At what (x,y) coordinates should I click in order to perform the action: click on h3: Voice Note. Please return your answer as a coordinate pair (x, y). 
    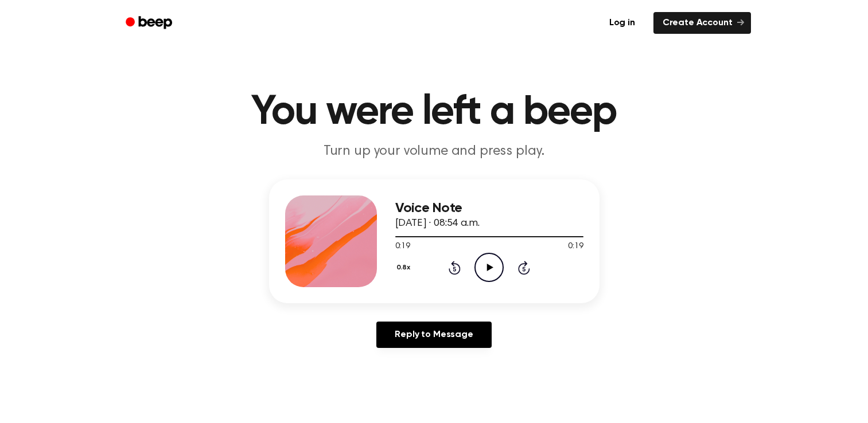
    Looking at the image, I should click on (490, 208).